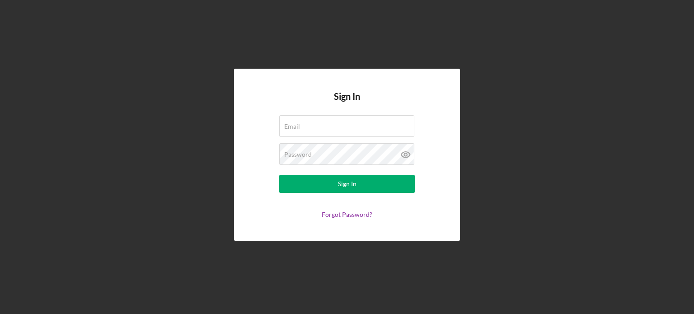  Describe the element at coordinates (347, 214) in the screenshot. I see `a: Forgot Password?` at that location.